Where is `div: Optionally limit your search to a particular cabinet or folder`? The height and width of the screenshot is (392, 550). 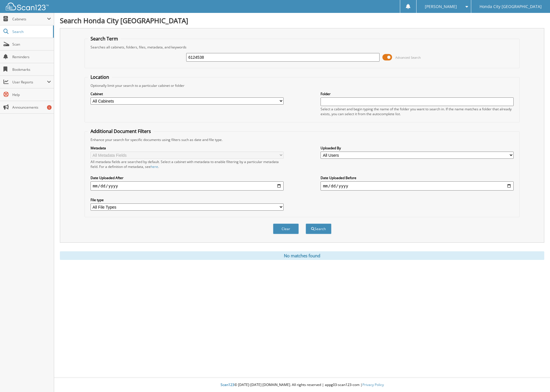 div: Optionally limit your search to a particular cabinet or folder is located at coordinates (302, 86).